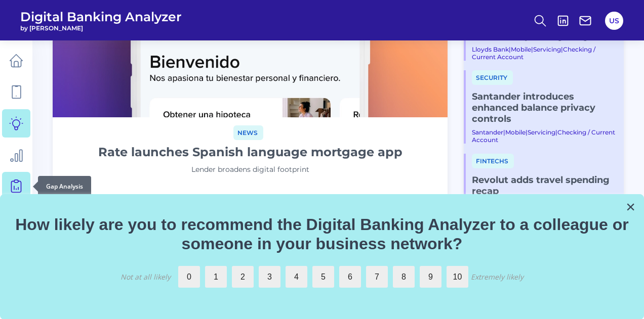 The image size is (644, 319). I want to click on label: 7, so click(377, 277).